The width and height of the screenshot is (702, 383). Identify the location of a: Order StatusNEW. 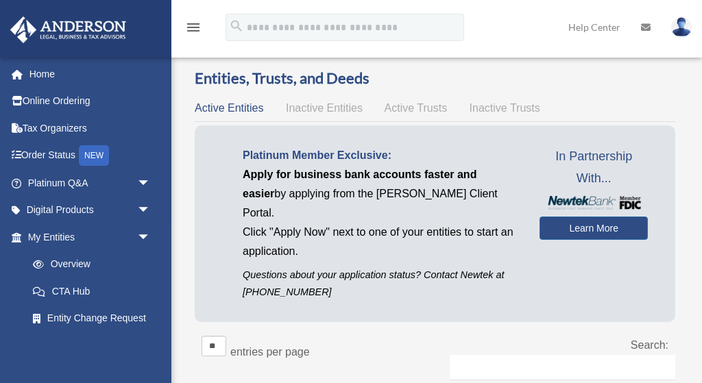
(91, 156).